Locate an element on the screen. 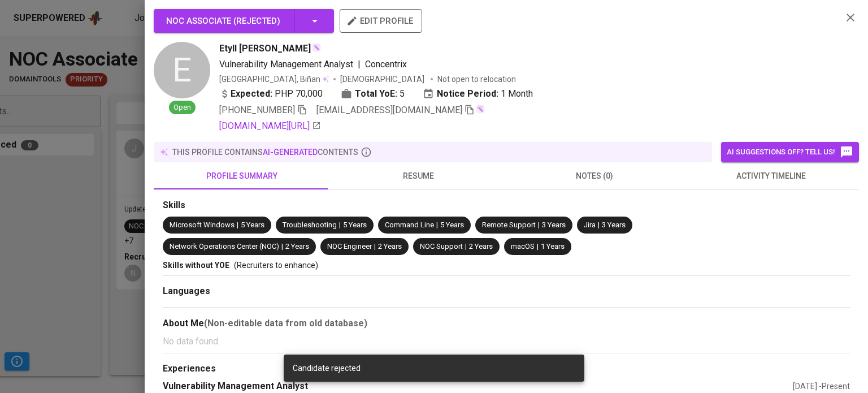 This screenshot has width=868, height=393. span: Skills without YOE is located at coordinates (196, 265).